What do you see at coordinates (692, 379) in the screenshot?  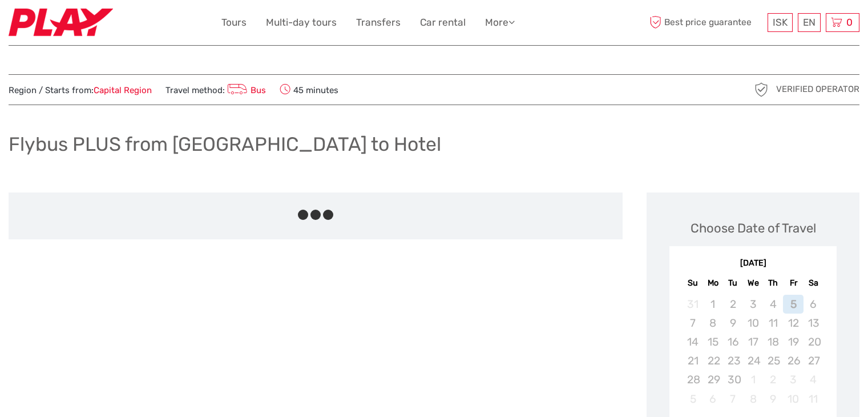 I see `div: Not available Sunday, September 28th, 2025` at bounding box center [692, 379].